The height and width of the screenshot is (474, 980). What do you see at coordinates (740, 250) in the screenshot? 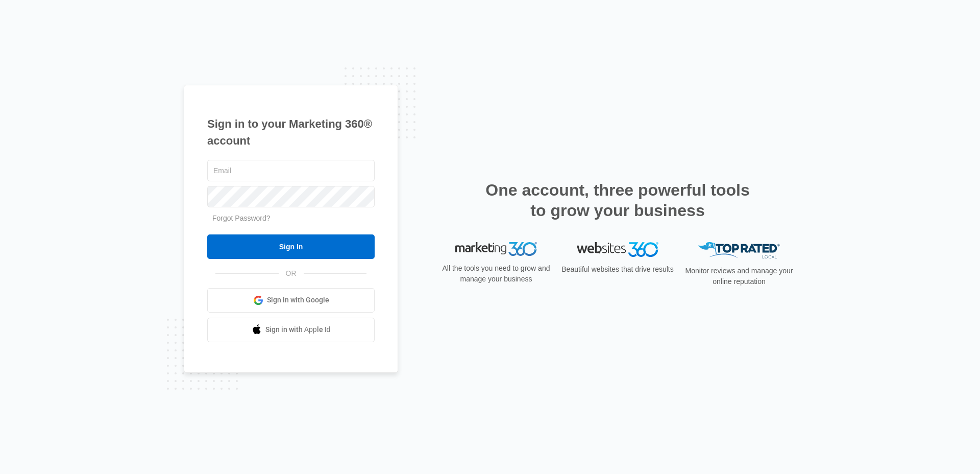
I see `img: Top Rated Local` at bounding box center [740, 250].